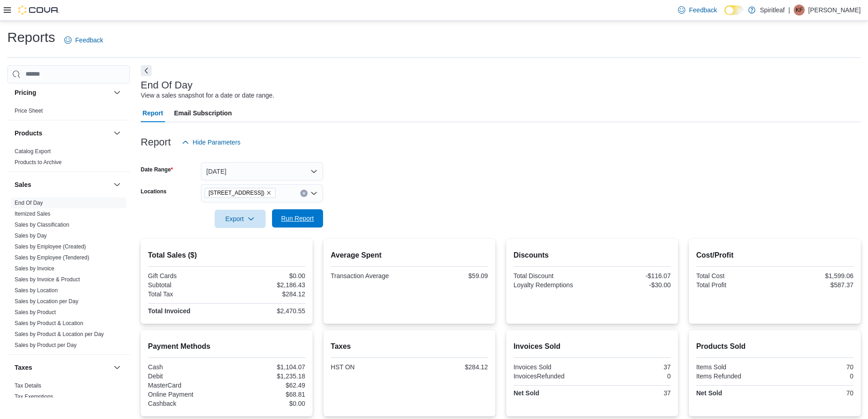  I want to click on a: Sales by Classification, so click(42, 224).